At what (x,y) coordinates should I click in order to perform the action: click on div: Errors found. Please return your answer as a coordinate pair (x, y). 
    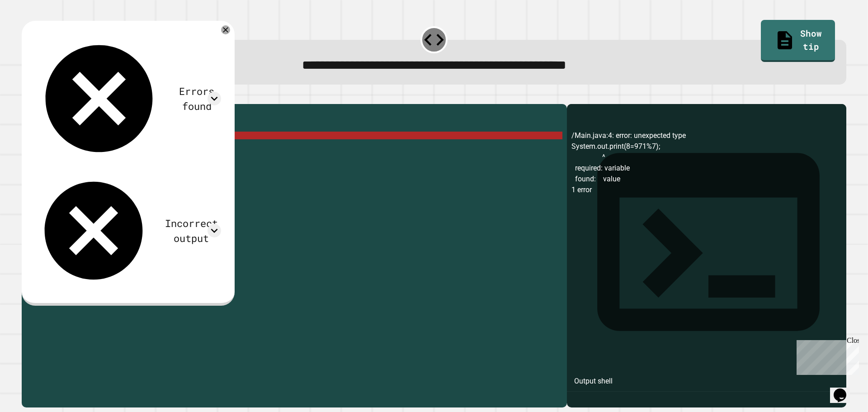
    Looking at the image, I should click on (197, 98).